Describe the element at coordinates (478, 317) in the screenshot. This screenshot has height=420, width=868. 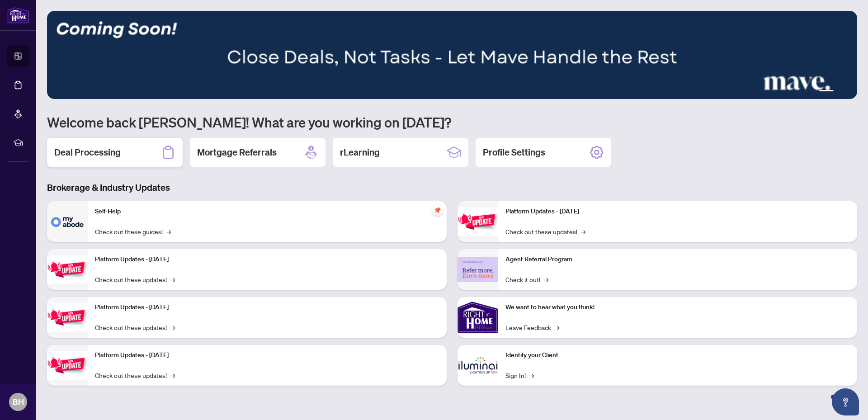
I see `img: We want to hear what you think!` at that location.